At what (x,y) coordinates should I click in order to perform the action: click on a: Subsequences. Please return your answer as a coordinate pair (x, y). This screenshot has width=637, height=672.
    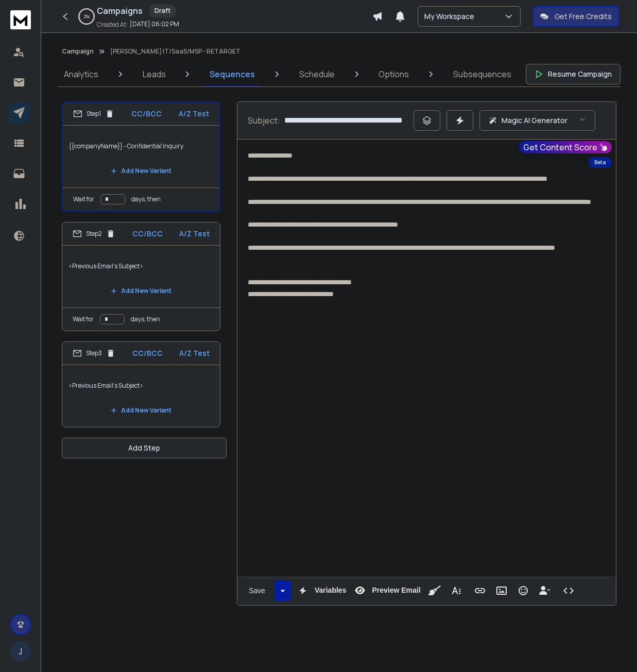
    Looking at the image, I should click on (482, 74).